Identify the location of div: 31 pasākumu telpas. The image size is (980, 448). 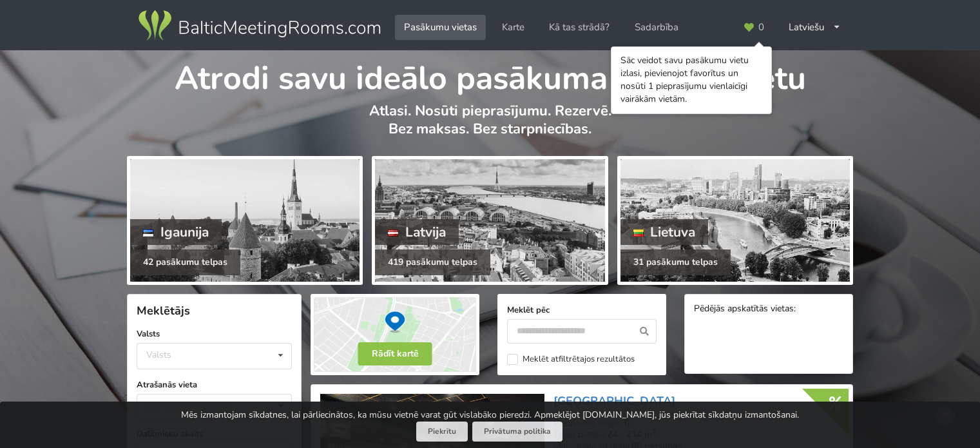
(675, 262).